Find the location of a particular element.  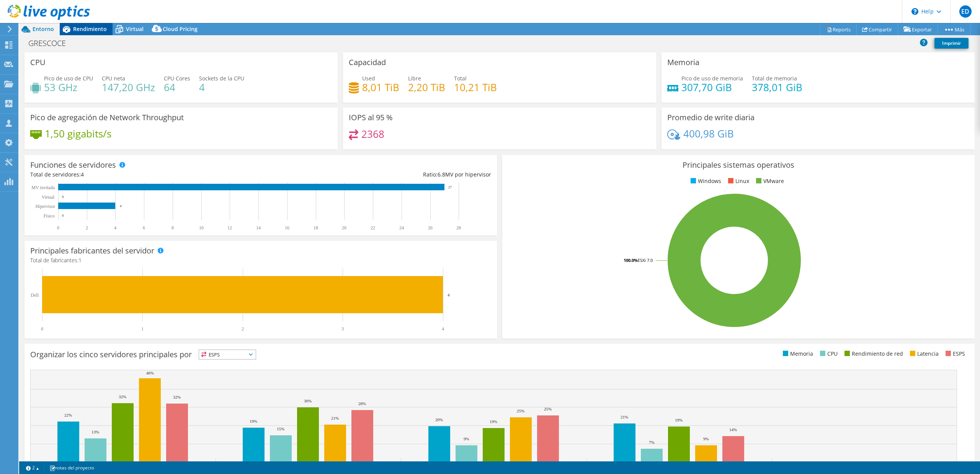

span: Virtual is located at coordinates (134, 29).